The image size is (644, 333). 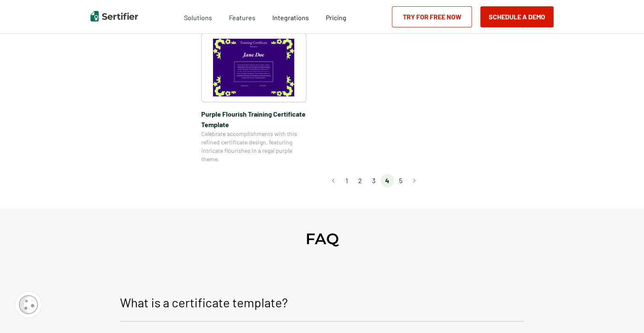 What do you see at coordinates (336, 16) in the screenshot?
I see `a: Pricing` at bounding box center [336, 16].